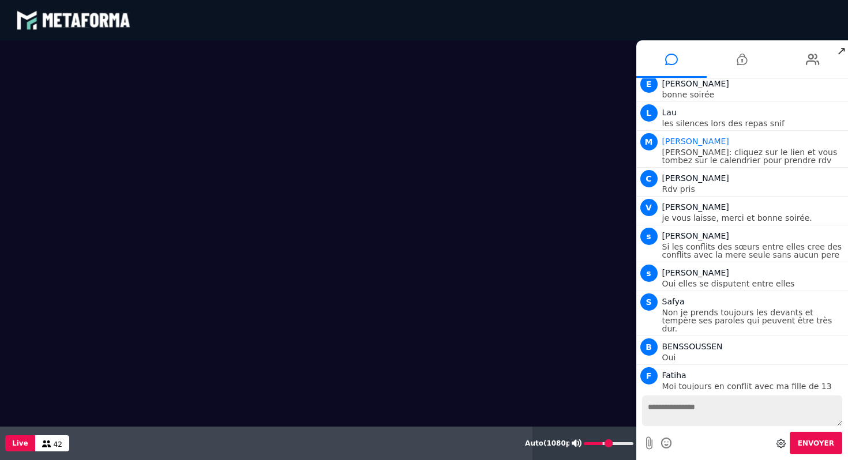 The width and height of the screenshot is (848, 460). I want to click on span: Fatiha, so click(675, 376).